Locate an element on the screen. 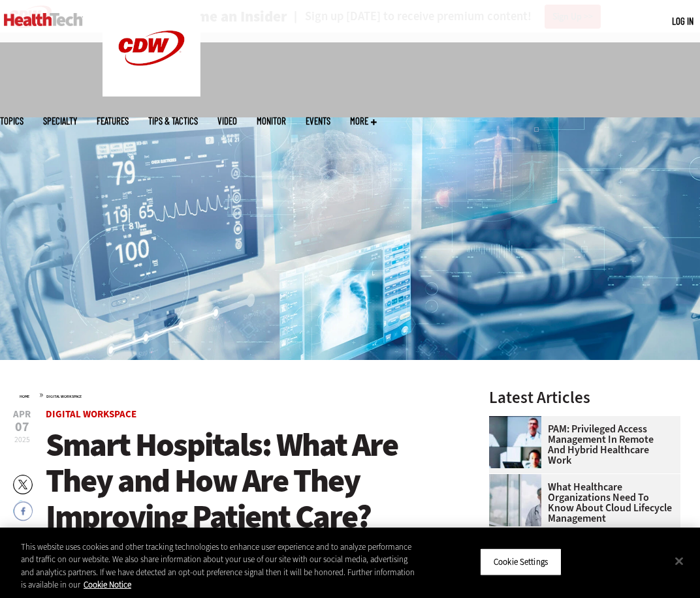 The height and width of the screenshot is (598, 700). span: 2025 is located at coordinates (22, 439).